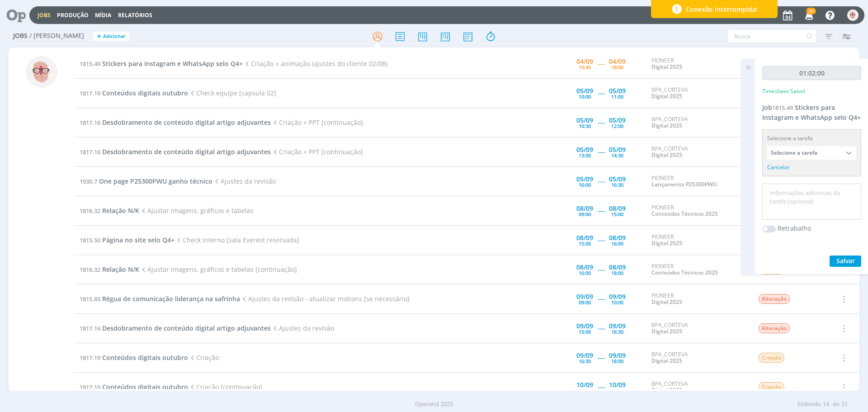 This screenshot has width=868, height=412. What do you see at coordinates (90, 241) in the screenshot?
I see `span: 1815.50` at bounding box center [90, 241].